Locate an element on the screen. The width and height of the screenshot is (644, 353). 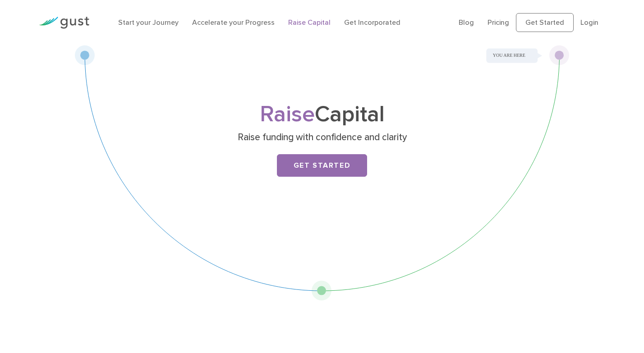
a: Get Incorporated is located at coordinates (372, 22).